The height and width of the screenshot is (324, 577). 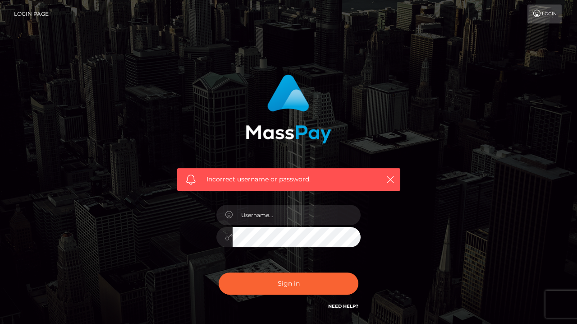 What do you see at coordinates (289, 283) in the screenshot?
I see `button: Sign in` at bounding box center [289, 283].